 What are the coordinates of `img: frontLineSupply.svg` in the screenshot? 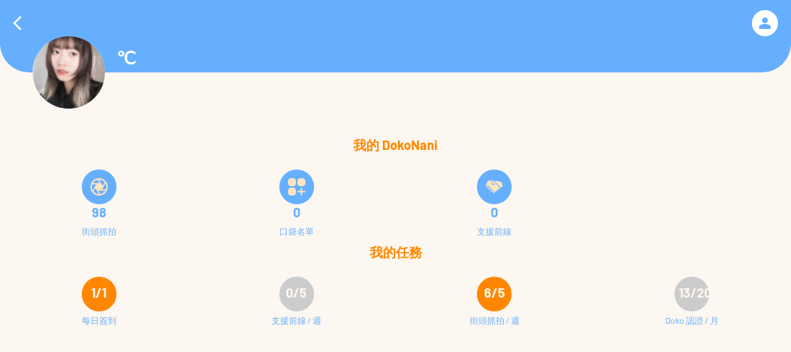 It's located at (494, 187).